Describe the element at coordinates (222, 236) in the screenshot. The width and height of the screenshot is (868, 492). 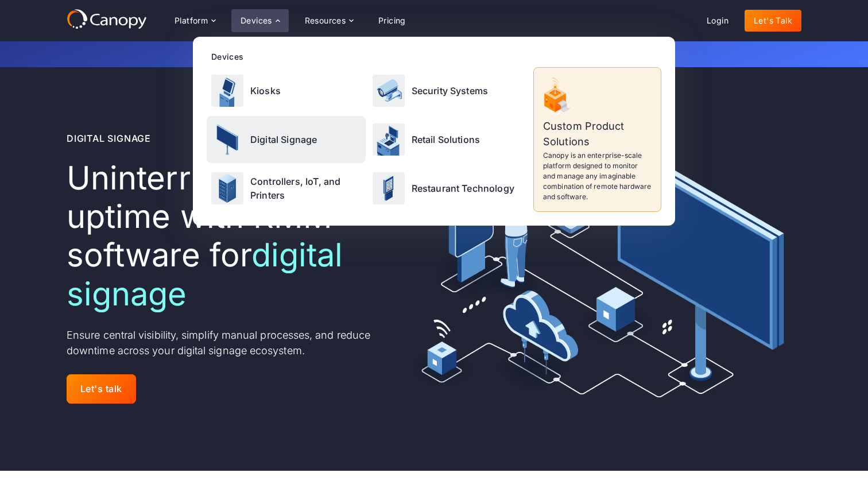
I see `h1: Uninterrupted uptime with RMM software for` at that location.